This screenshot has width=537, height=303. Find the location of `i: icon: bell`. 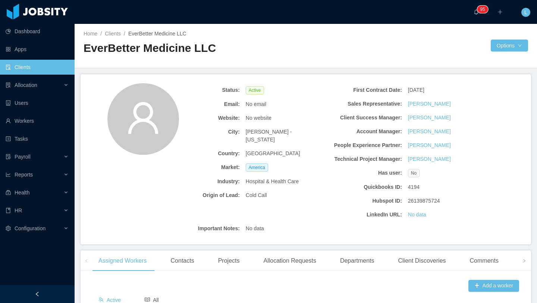

i: icon: bell is located at coordinates (477, 12).